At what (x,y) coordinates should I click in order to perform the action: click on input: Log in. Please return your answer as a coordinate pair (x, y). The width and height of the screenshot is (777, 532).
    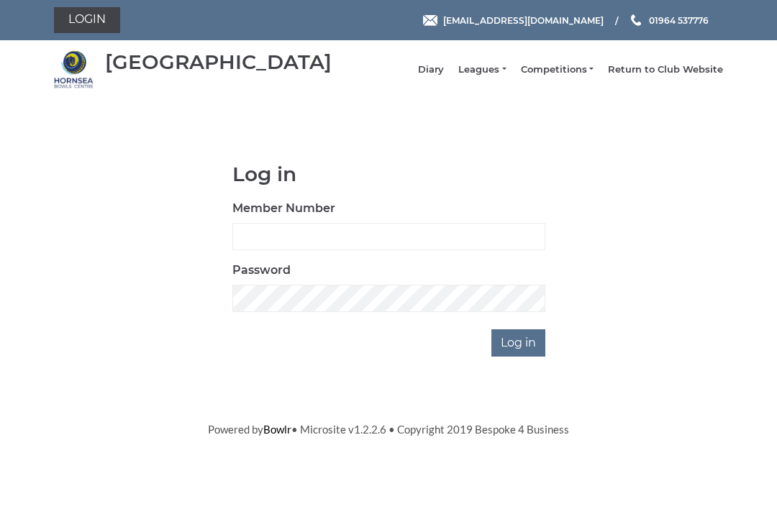
    Looking at the image, I should click on (518, 343).